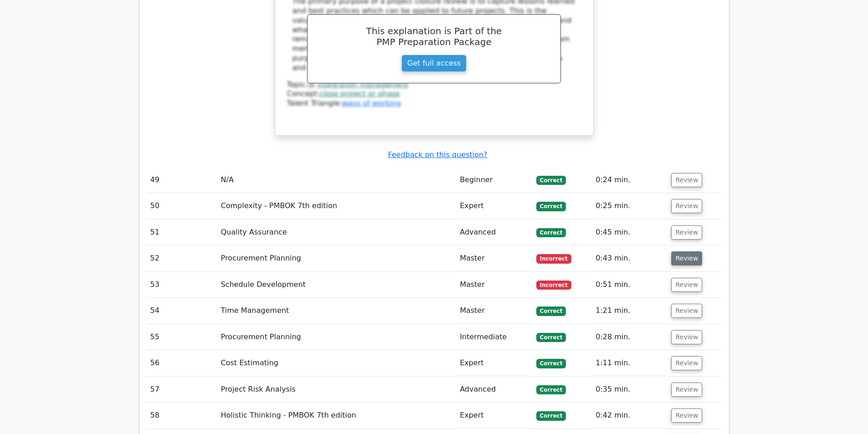 This screenshot has width=868, height=434. What do you see at coordinates (337, 285) in the screenshot?
I see `td: Schedule Development` at bounding box center [337, 285].